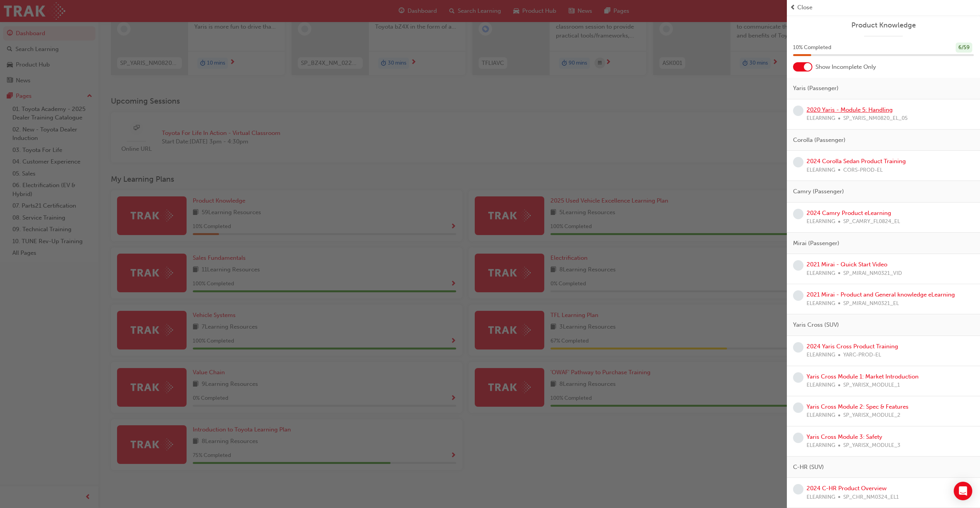 The width and height of the screenshot is (980, 508). What do you see at coordinates (963, 491) in the screenshot?
I see `div: Open Intercom Messenger` at bounding box center [963, 491].